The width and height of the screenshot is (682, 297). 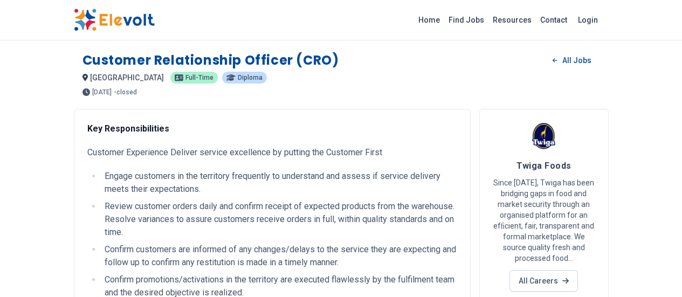 I want to click on p: Customer Experience Deliver service excellence by putting the Customer First, so click(x=272, y=152).